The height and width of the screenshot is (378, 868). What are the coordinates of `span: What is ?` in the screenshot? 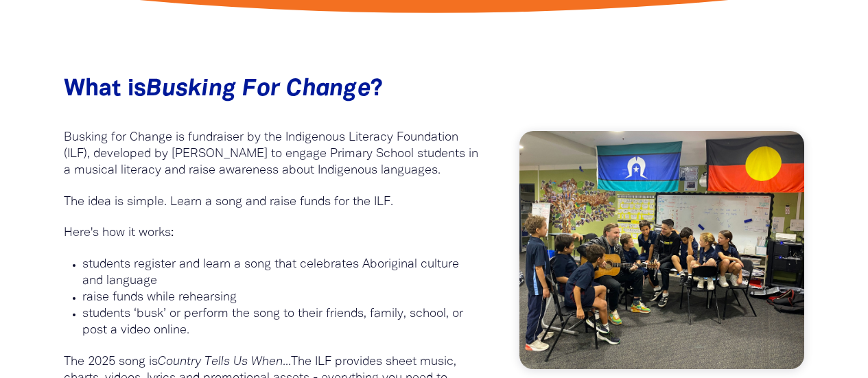 It's located at (224, 89).